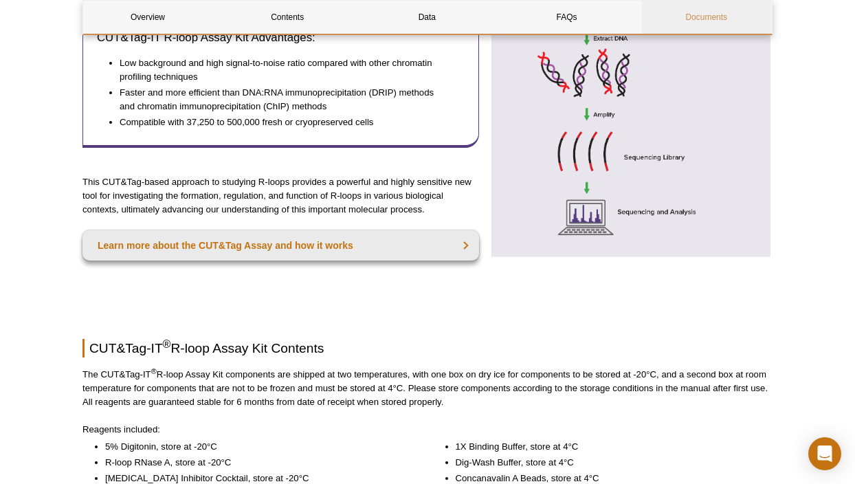  I want to click on li: R-loop RNase A, store at -20°C, so click(257, 462).